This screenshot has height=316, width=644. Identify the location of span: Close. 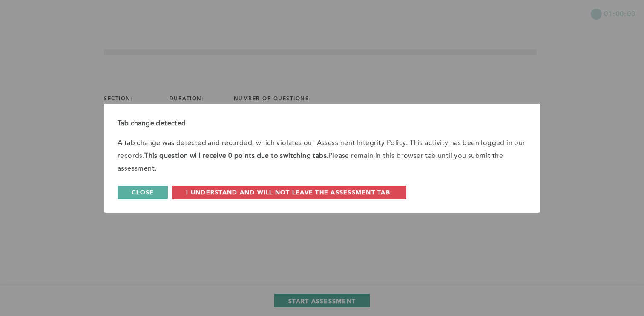
(143, 192).